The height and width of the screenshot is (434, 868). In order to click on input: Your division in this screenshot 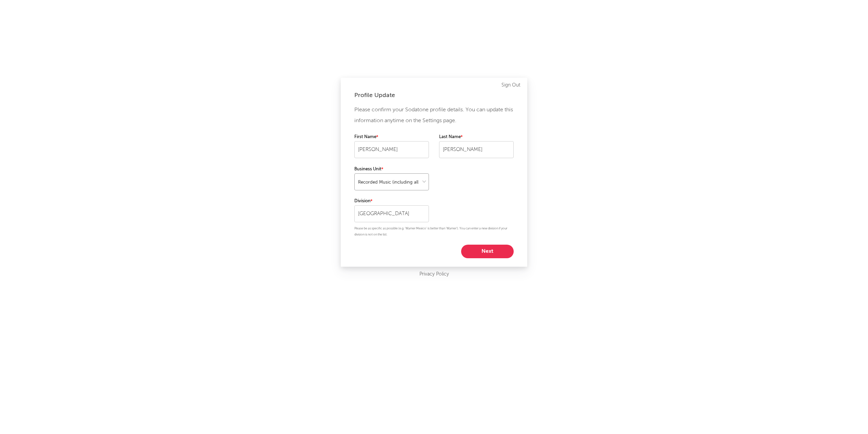, I will do `click(392, 213)`.